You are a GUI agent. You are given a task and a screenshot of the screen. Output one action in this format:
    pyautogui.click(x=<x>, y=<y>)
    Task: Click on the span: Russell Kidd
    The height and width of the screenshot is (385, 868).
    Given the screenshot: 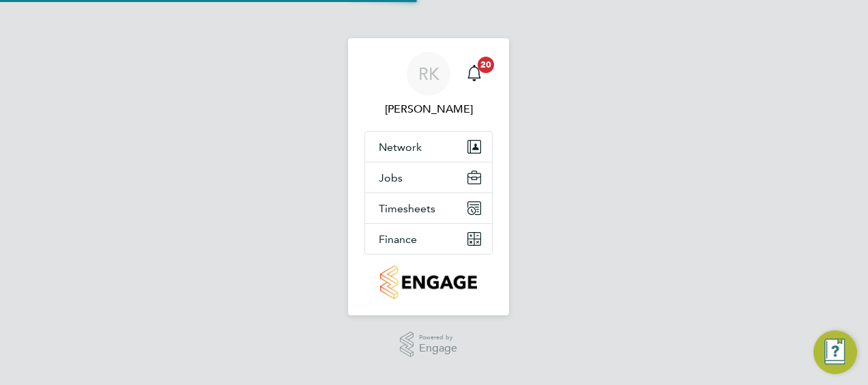 What is the action you would take?
    pyautogui.click(x=429, y=110)
    